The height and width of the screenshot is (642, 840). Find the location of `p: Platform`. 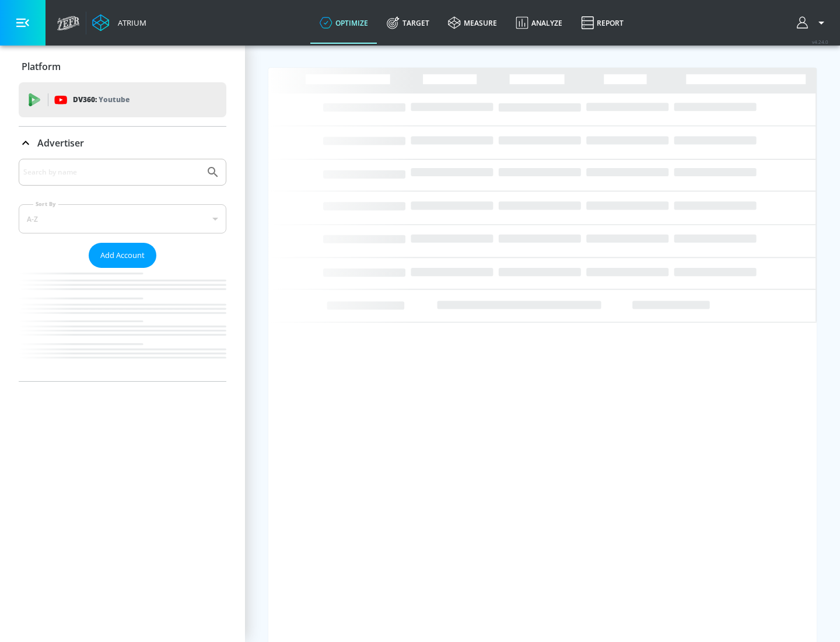

p: Platform is located at coordinates (41, 67).